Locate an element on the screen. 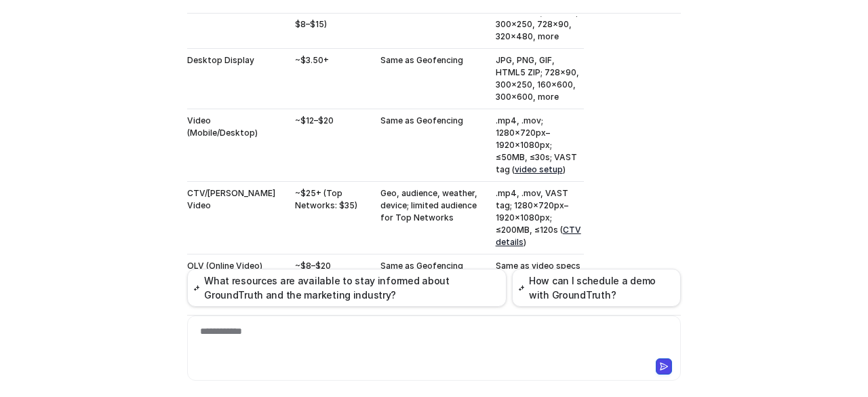 This screenshot has width=868, height=397. td: .mp4, .mov, VAST tag; 1280x720px–1920x1080px; ≤200MB, ≤120s ( ) is located at coordinates (536, 218).